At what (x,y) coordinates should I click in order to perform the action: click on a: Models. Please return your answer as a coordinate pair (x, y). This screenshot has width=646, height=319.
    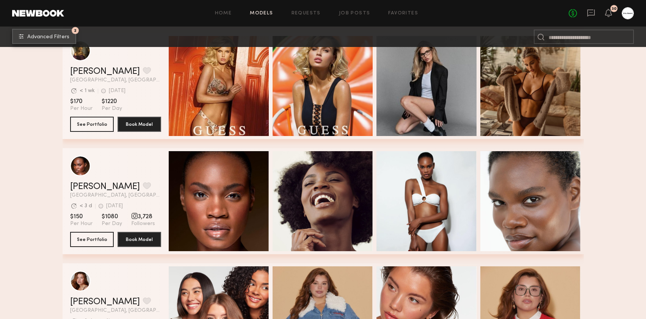
    Looking at the image, I should click on (261, 13).